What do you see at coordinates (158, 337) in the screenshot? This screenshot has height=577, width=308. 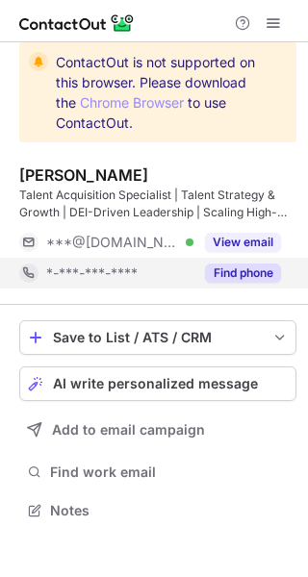 I see `div: Save to List / ATS / CRM` at bounding box center [158, 337].